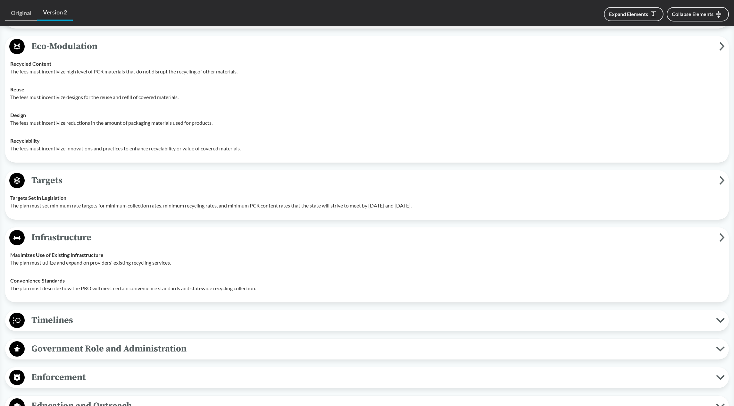  I want to click on span: Government Role and Administration, so click(370, 349).